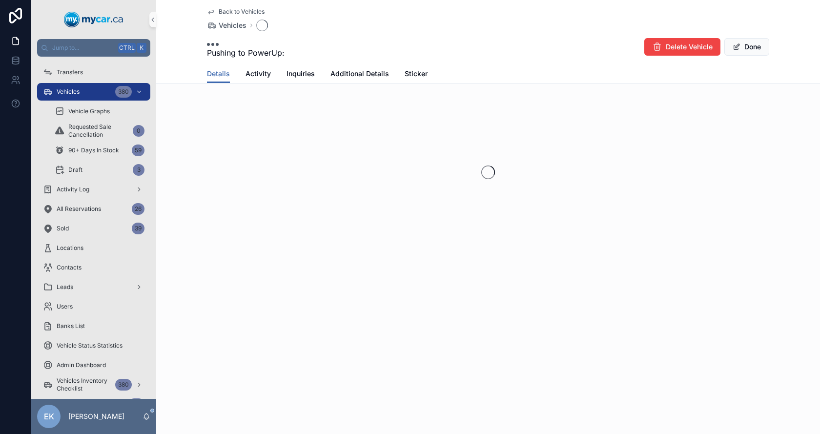 The width and height of the screenshot is (820, 434). I want to click on span: Activity, so click(258, 74).